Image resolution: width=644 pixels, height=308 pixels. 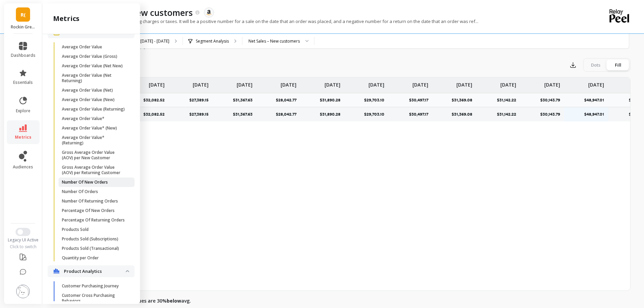 I want to click on p: Gross Average Order Value (AOV) per New Customer, so click(x=94, y=155).